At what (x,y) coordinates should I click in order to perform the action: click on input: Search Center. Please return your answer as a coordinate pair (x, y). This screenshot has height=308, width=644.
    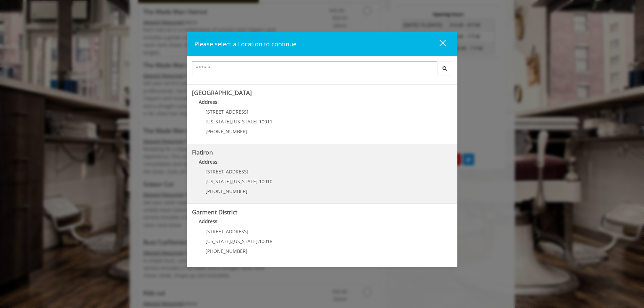
    Looking at the image, I should click on (315, 68).